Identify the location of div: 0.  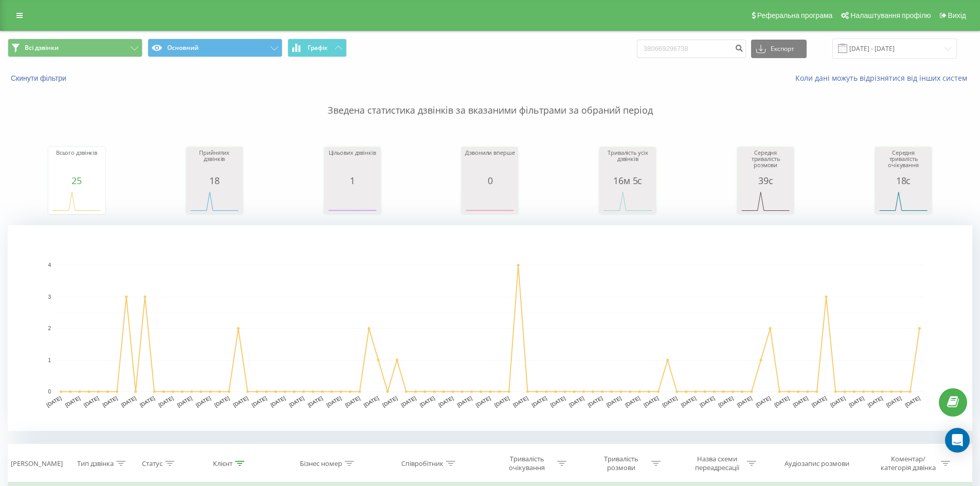
(490, 181).